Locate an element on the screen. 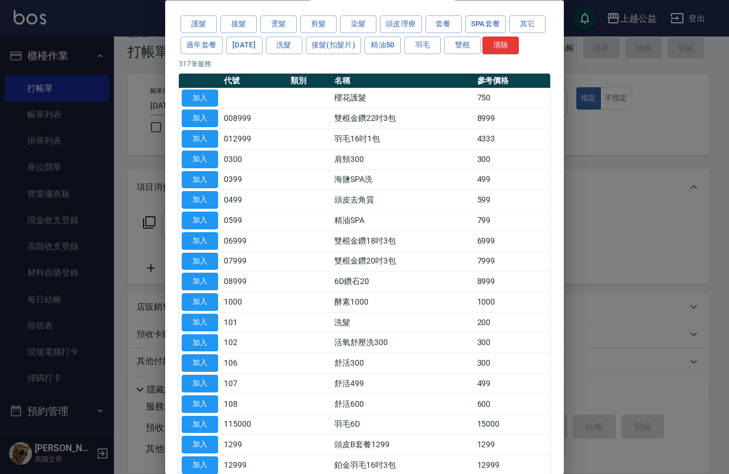 This screenshot has width=729, height=474. td: 06999 is located at coordinates (254, 241).